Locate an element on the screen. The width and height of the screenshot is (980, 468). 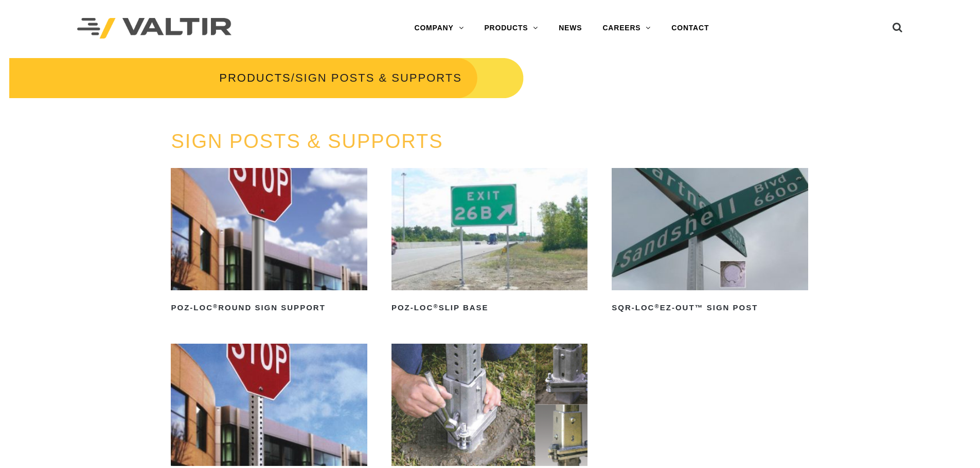
a: POZ-LOC®Round Sign Support is located at coordinates (269, 242).